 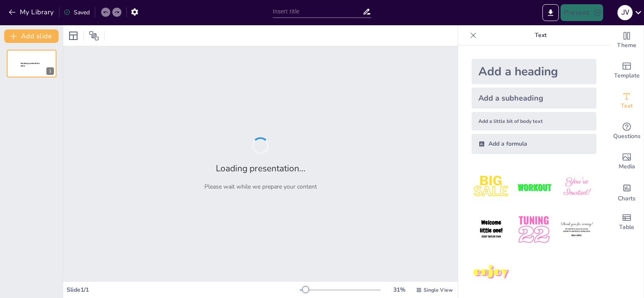 I want to click on span: Charts, so click(x=626, y=199).